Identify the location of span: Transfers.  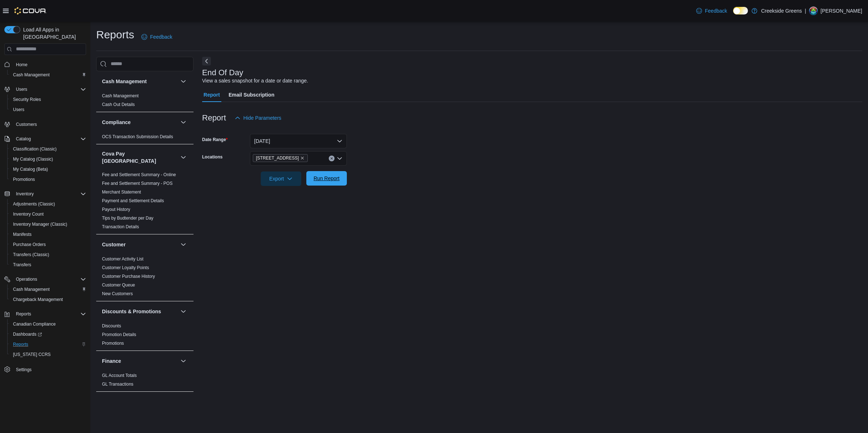
(22, 265).